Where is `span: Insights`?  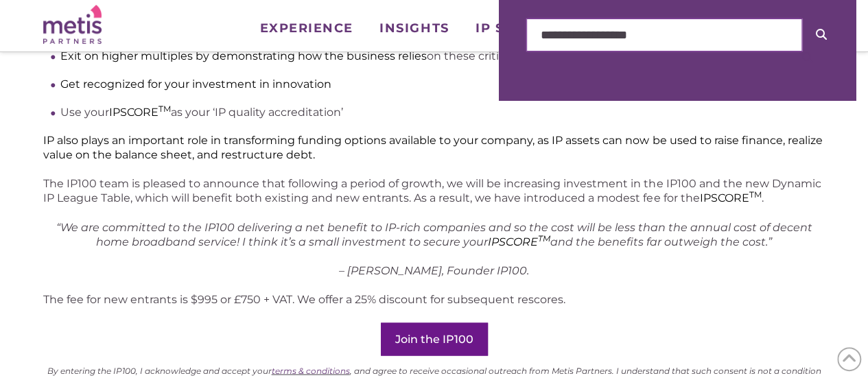
span: Insights is located at coordinates (414, 28).